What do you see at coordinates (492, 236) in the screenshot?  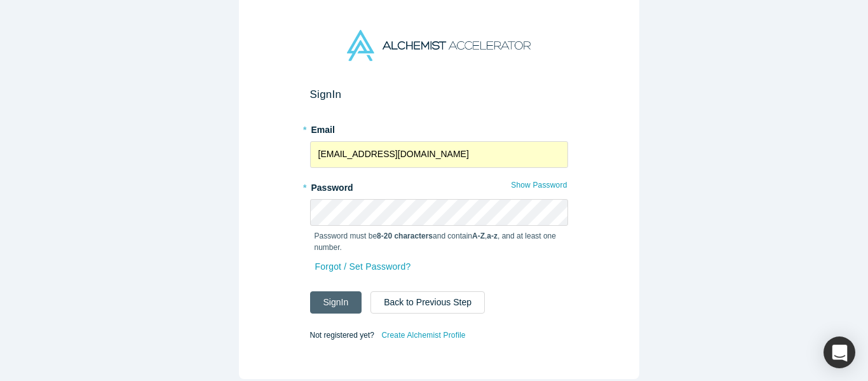 I see `strong: a-z` at bounding box center [492, 236].